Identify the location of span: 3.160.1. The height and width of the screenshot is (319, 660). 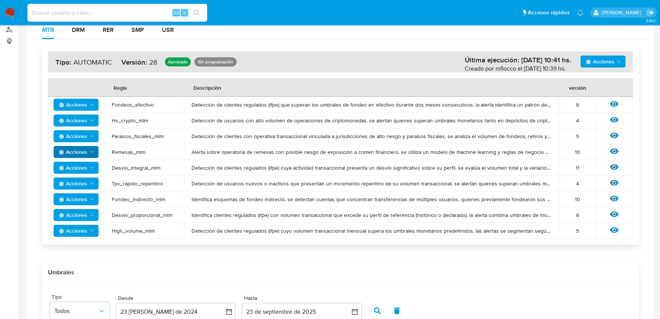
(651, 21).